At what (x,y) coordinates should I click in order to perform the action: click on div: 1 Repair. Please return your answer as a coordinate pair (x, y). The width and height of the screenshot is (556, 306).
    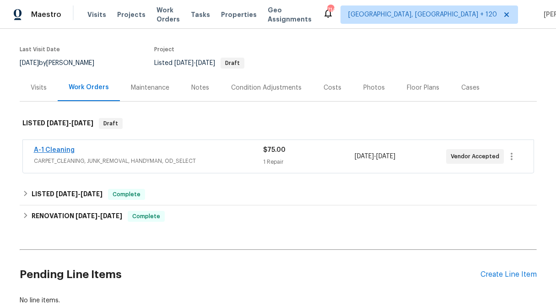
    Looking at the image, I should click on (309, 162).